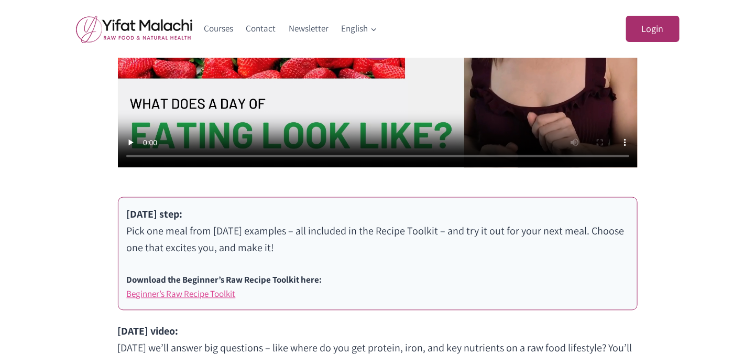  Describe the element at coordinates (359, 29) in the screenshot. I see `button: Child menu of English` at that location.